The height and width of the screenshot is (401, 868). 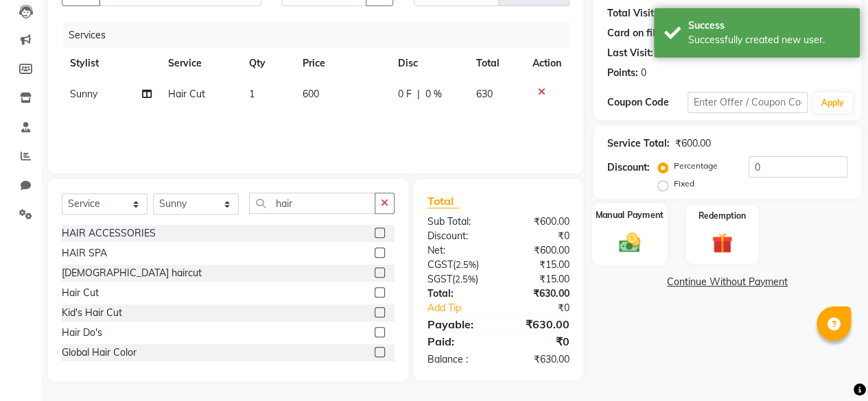 I want to click on div: Services, so click(x=321, y=35).